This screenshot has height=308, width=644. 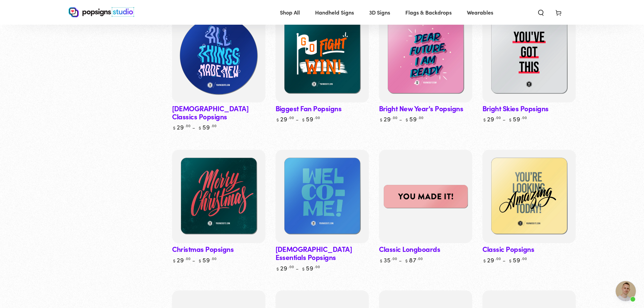 I want to click on a: 3D Signs, so click(x=380, y=12).